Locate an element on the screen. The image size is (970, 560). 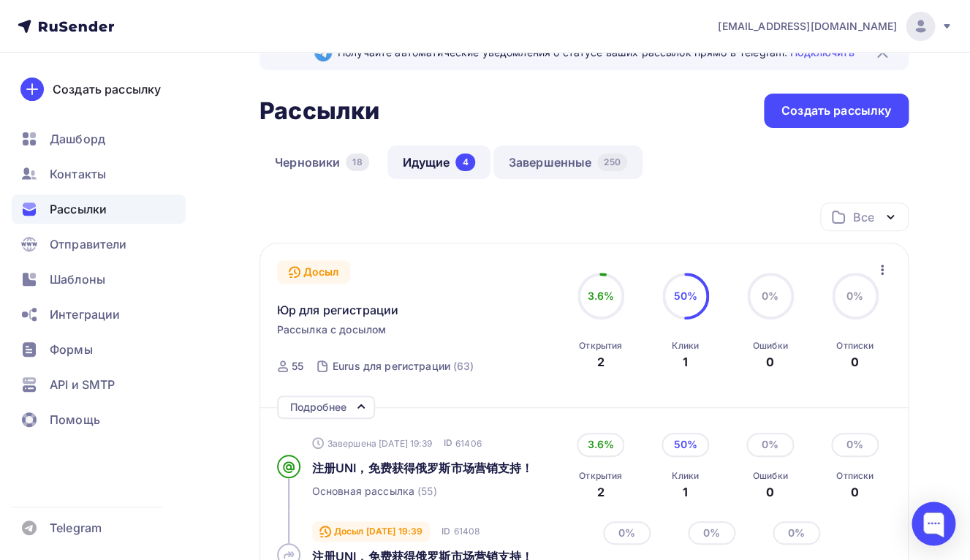
img: Telegram is located at coordinates (324, 53).